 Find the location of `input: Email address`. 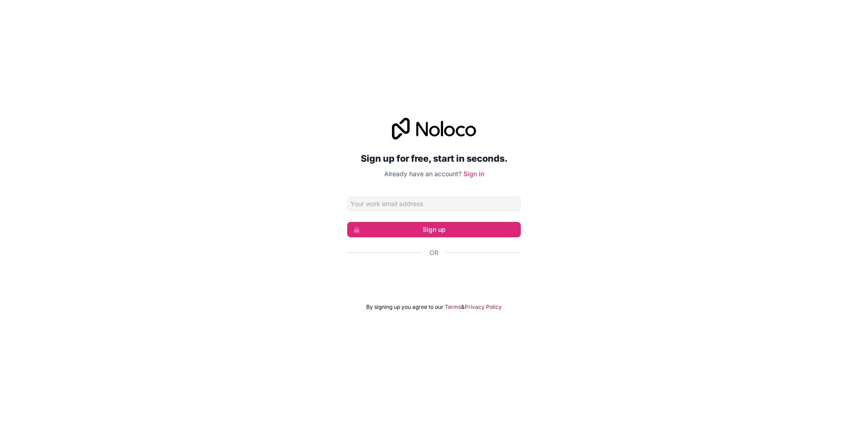

input: Email address is located at coordinates (434, 204).